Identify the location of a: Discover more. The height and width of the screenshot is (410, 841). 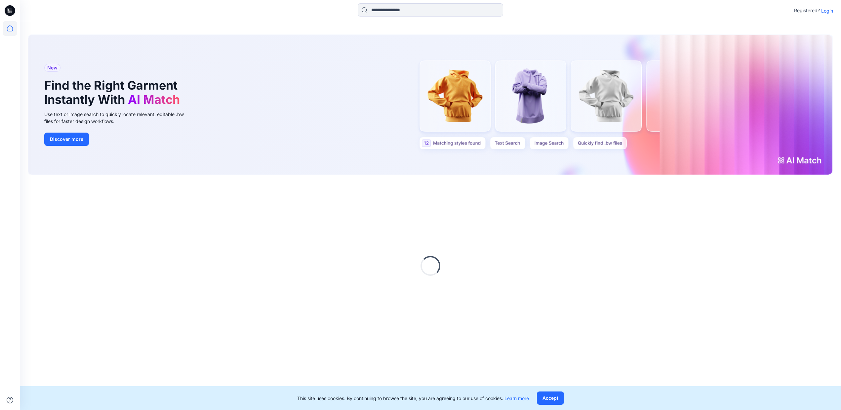
(66, 139).